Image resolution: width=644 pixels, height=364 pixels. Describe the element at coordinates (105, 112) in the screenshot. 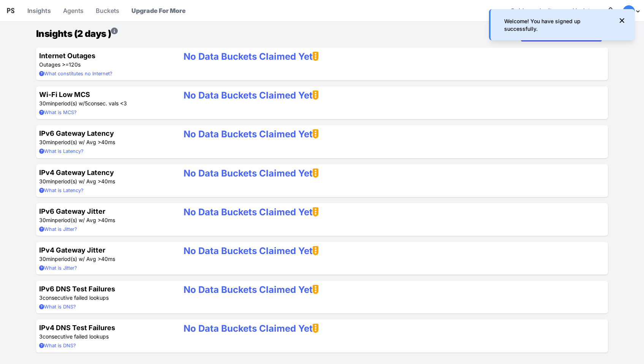

I see `summary: What is MCS?` at that location.